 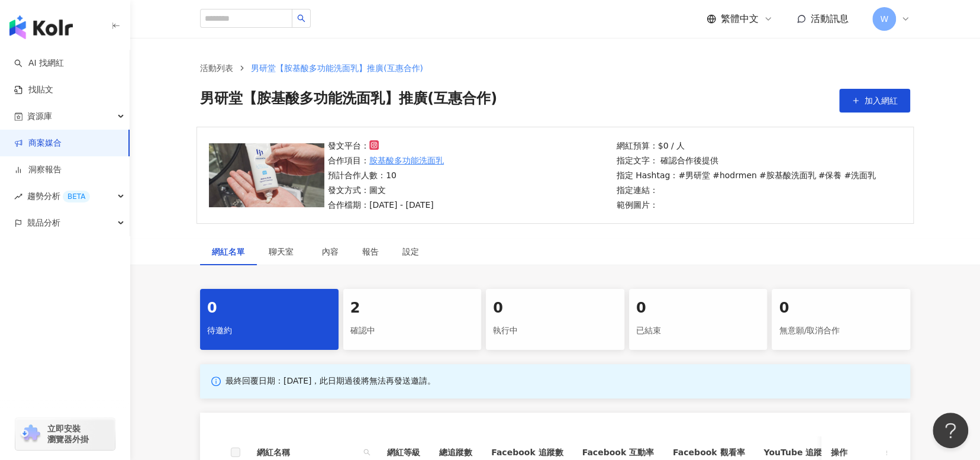 I want to click on span: rise, so click(x=18, y=196).